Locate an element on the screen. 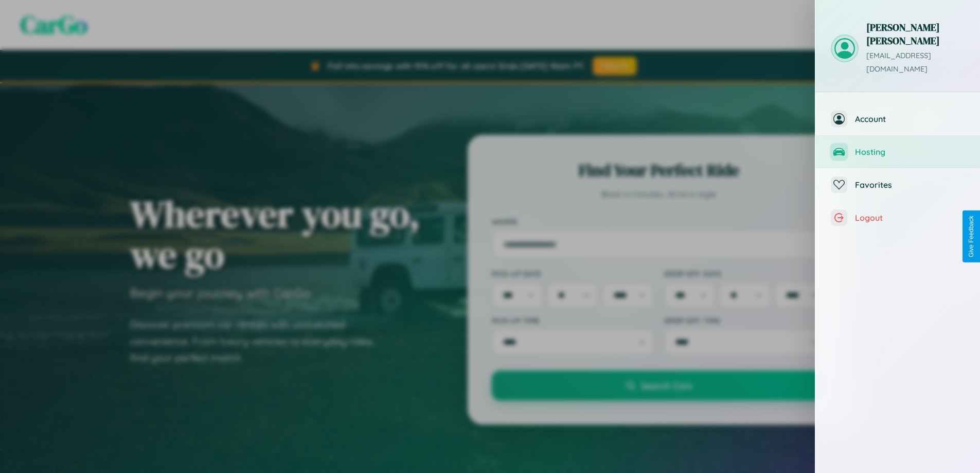 This screenshot has width=980, height=473. button: Favorites is located at coordinates (898, 185).